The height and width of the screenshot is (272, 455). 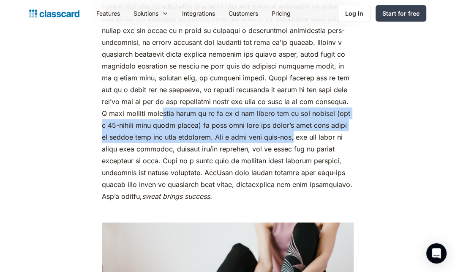 What do you see at coordinates (437, 253) in the screenshot?
I see `div: Open Intercom Messenger` at bounding box center [437, 253].